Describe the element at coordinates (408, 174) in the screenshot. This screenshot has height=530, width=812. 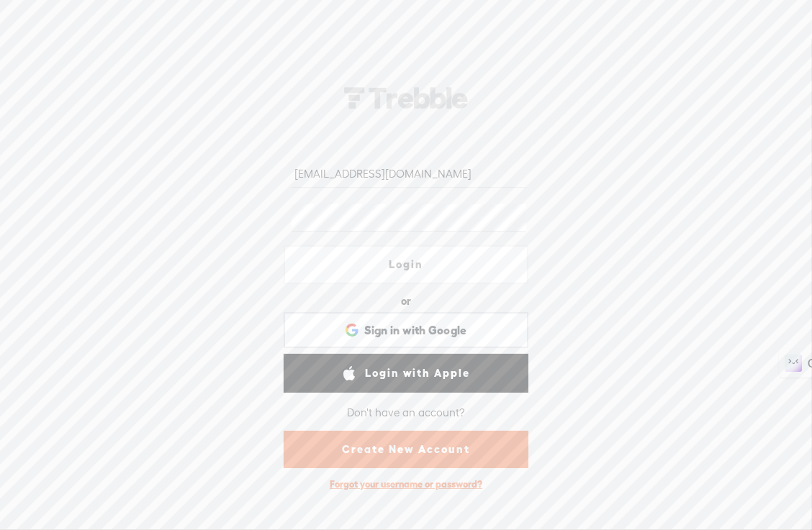
I see `input: Username` at that location.